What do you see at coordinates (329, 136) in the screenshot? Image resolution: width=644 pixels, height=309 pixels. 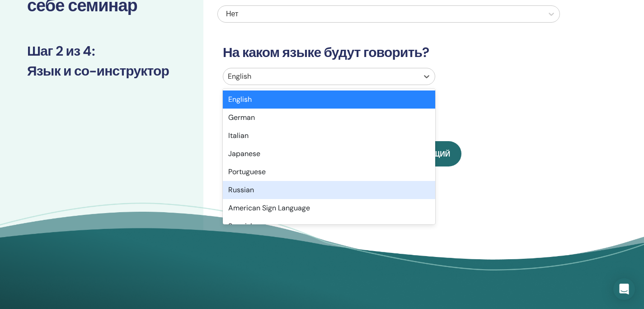 I see `div: Italian` at bounding box center [329, 136].